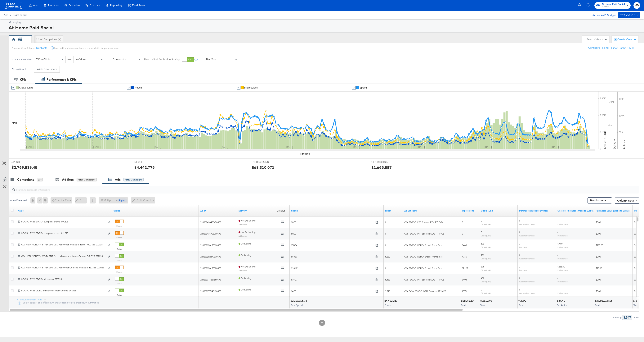  Describe the element at coordinates (627, 317) in the screenshot. I see `div: 3,547` at that location.